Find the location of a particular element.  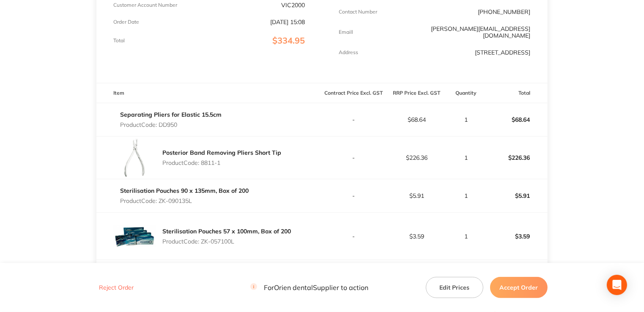

button: Edit Prices is located at coordinates (455, 287).